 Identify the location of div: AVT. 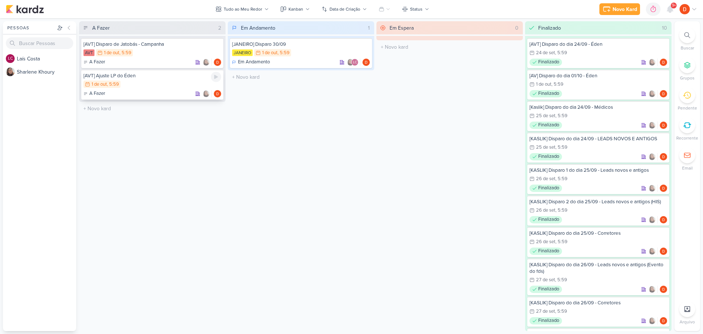
(89, 53).